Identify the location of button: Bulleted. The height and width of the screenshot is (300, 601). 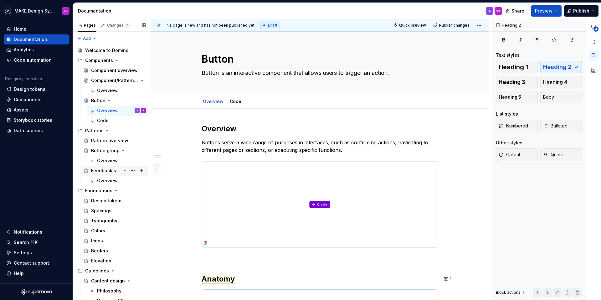
(561, 126).